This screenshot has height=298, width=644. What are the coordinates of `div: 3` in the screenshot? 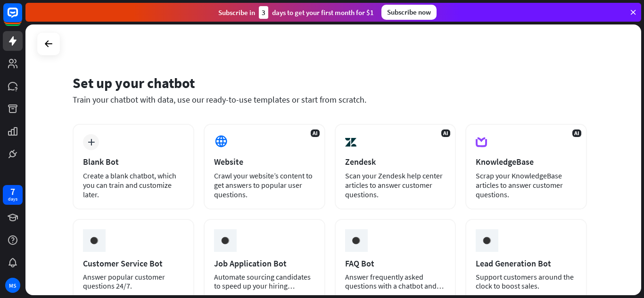 It's located at (264, 12).